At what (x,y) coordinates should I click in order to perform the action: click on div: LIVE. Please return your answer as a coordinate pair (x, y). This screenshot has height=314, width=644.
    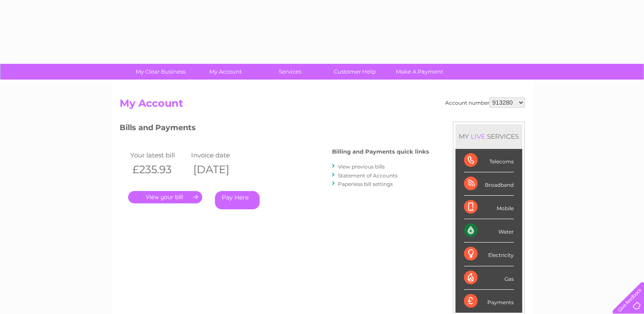
    Looking at the image, I should click on (478, 136).